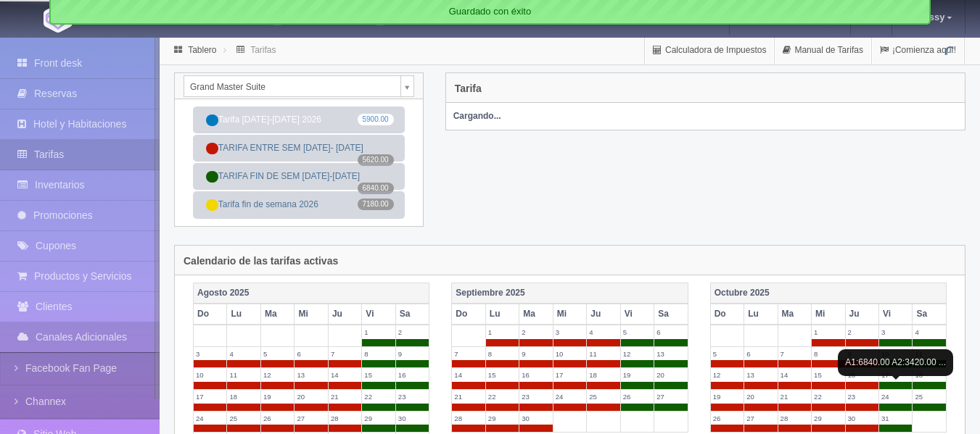 The height and width of the screenshot is (434, 980). I want to click on th: Agosto 2025, so click(311, 293).